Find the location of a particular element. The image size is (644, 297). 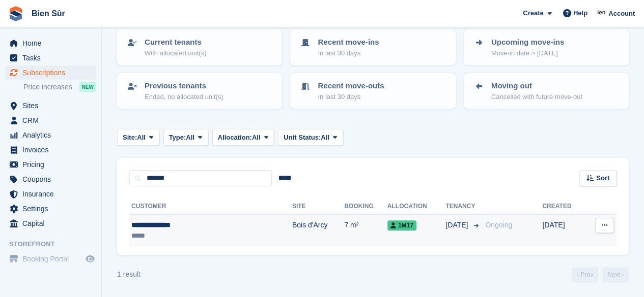

button: Site: All is located at coordinates (138, 137).